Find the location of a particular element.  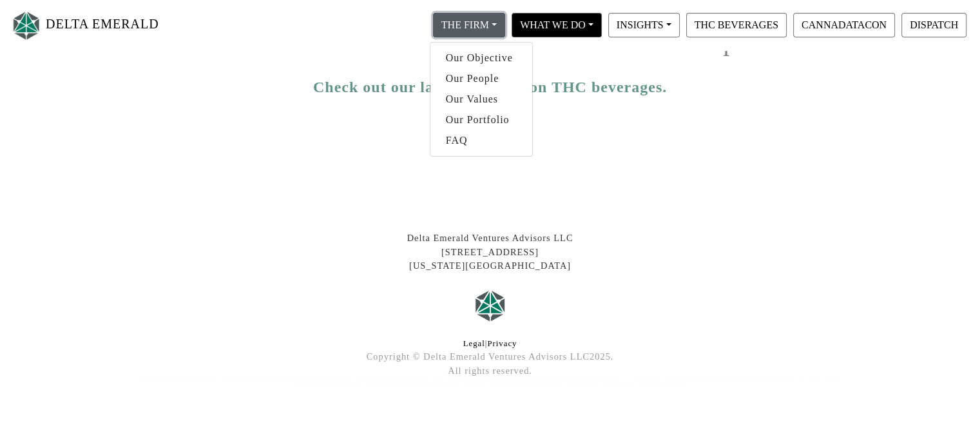

a: Privacy is located at coordinates (502, 344).